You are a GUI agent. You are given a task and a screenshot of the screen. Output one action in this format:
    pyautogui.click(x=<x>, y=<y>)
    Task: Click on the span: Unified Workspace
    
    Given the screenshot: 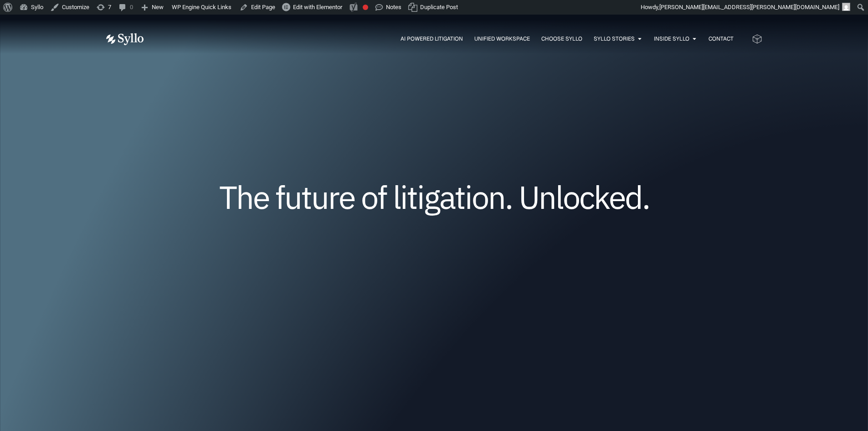 What is the action you would take?
    pyautogui.click(x=502, y=39)
    